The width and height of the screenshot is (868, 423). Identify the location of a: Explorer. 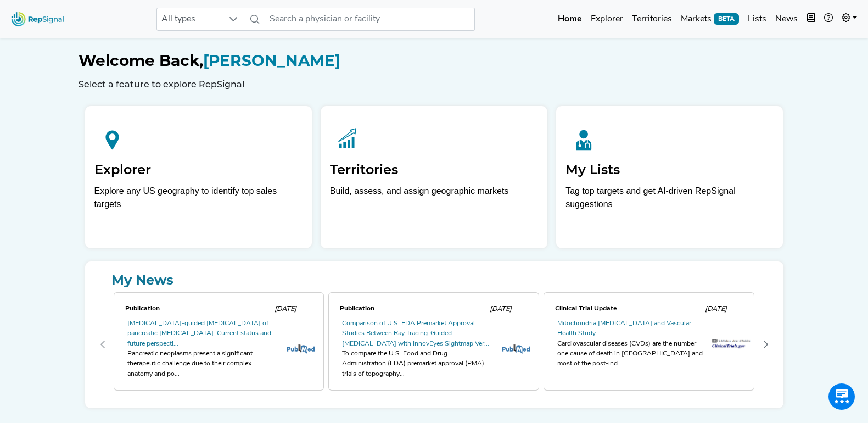
(607, 19).